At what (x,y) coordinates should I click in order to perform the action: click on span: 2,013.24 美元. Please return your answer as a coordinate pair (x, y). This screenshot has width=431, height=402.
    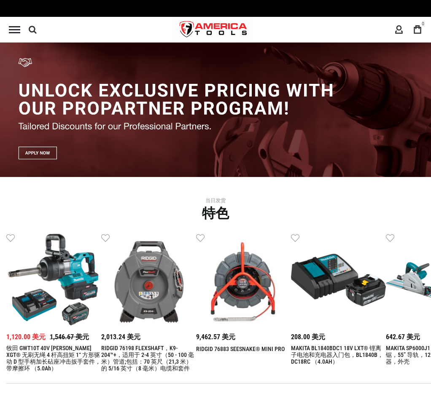
    Looking at the image, I should click on (121, 337).